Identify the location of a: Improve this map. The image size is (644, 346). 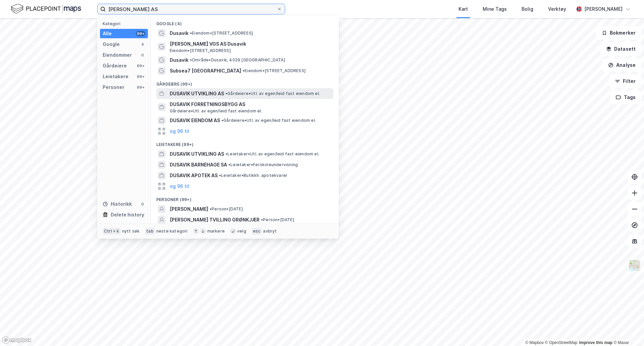
(596, 343).